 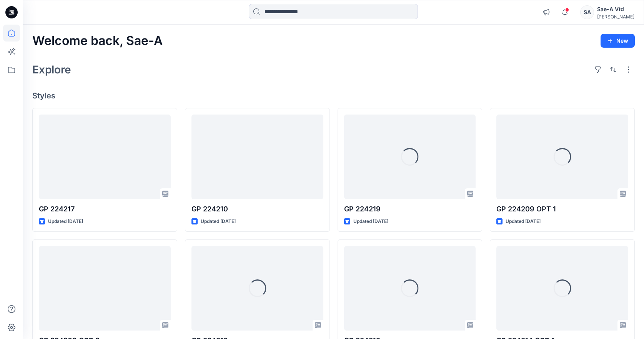 I want to click on p: GP 224217, so click(x=105, y=210).